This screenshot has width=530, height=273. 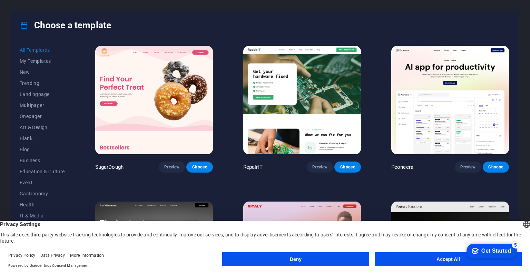 What do you see at coordinates (42, 194) in the screenshot?
I see `button: Gastronomy` at bounding box center [42, 194].